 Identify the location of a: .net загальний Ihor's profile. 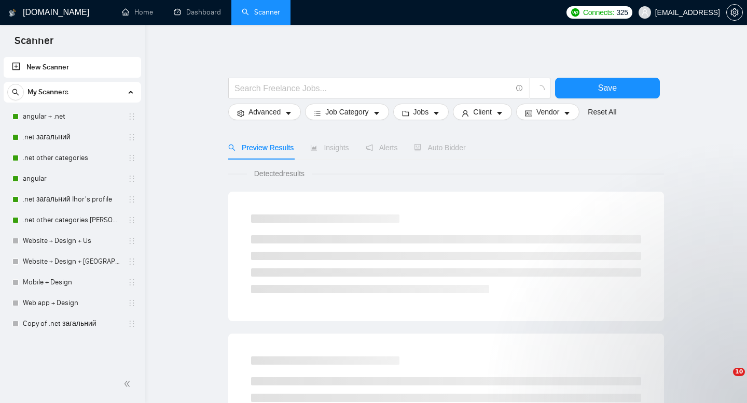
(72, 200).